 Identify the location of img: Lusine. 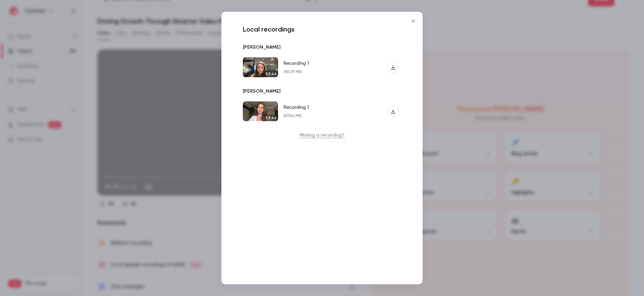
(260, 111).